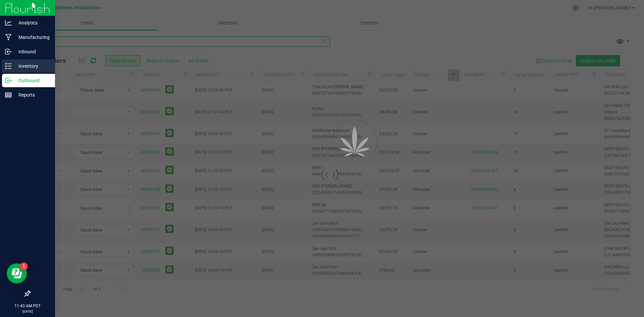 The height and width of the screenshot is (317, 644). Describe the element at coordinates (9, 52) in the screenshot. I see `inline-svg: Inbound` at that location.